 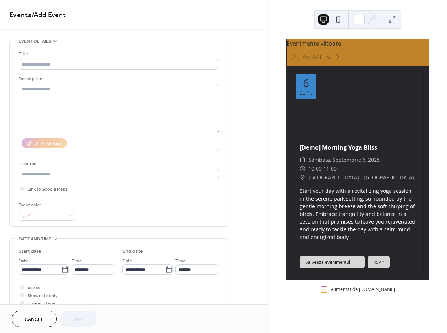 I want to click on span: Link to Google Maps, so click(x=48, y=189).